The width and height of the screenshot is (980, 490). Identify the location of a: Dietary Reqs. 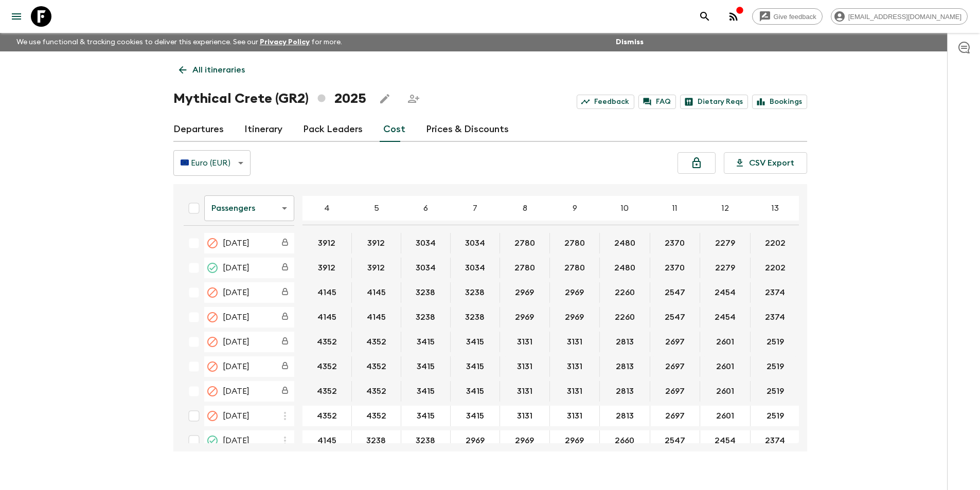
(714, 102).